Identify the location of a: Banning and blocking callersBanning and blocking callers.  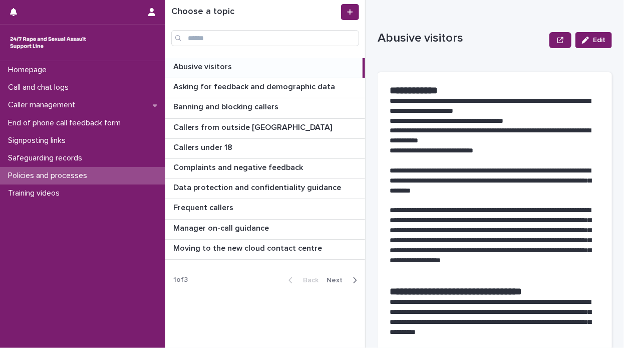
(265, 108).